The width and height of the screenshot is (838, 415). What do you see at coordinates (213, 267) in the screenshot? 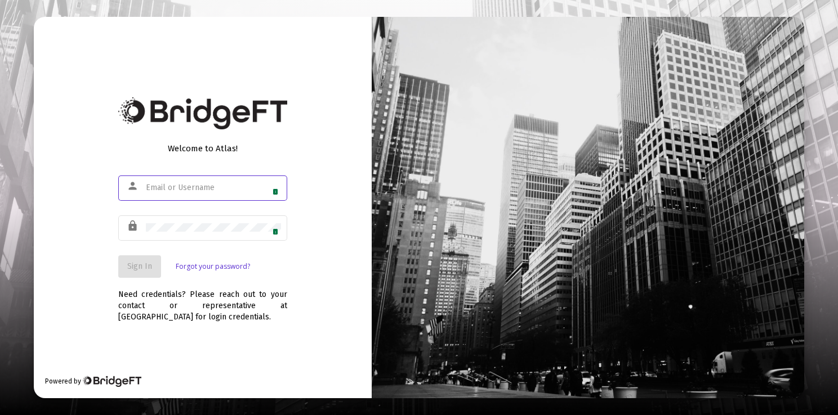
I see `a: Forgot your password?` at bounding box center [213, 267].